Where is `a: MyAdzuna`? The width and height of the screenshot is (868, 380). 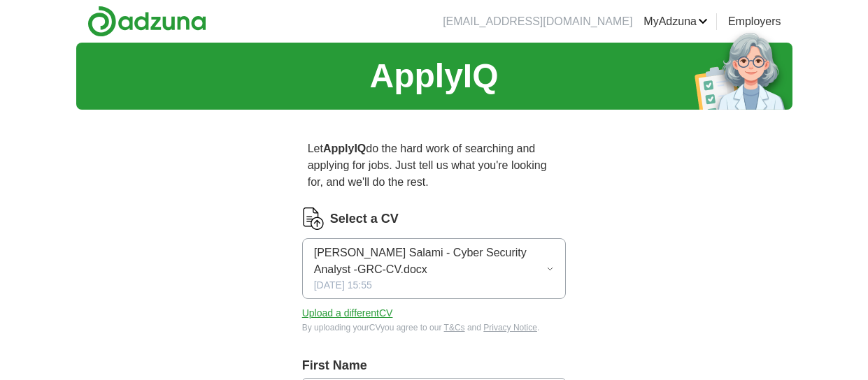
a: MyAdzuna is located at coordinates (676, 22).